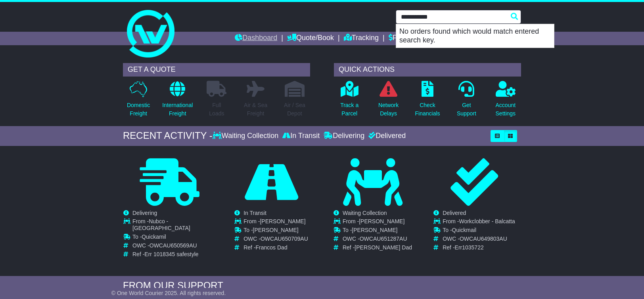  I want to click on a: AccountSettings, so click(505, 101).